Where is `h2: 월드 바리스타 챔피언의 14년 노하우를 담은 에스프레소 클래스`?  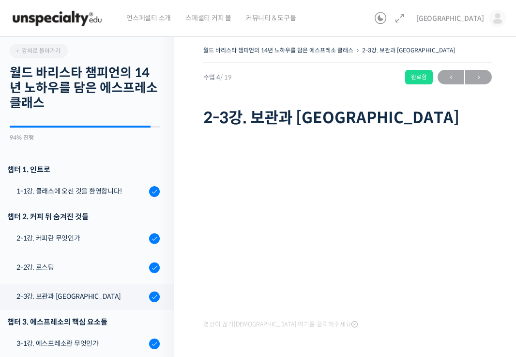 h2: 월드 바리스타 챔피언의 14년 노하우를 담은 에스프레소 클래스 is located at coordinates (85, 88).